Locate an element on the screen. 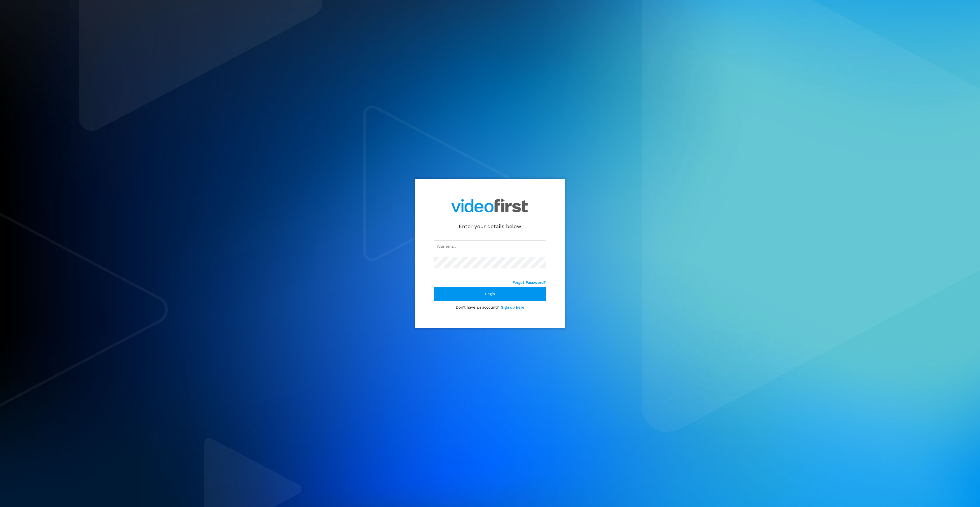 Image resolution: width=980 pixels, height=507 pixels. a: Forgot Password? is located at coordinates (529, 283).